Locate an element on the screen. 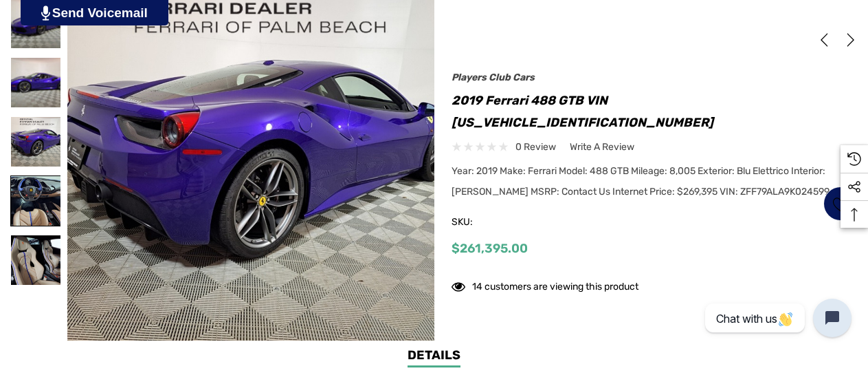 The width and height of the screenshot is (868, 373). svg: Recently Viewed is located at coordinates (855, 159).